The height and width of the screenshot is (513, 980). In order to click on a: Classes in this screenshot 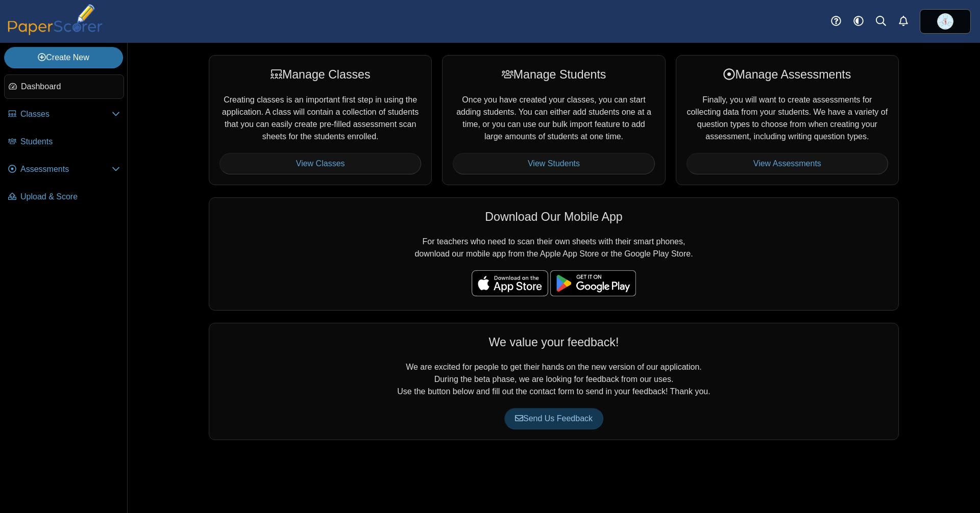, I will do `click(64, 115)`.